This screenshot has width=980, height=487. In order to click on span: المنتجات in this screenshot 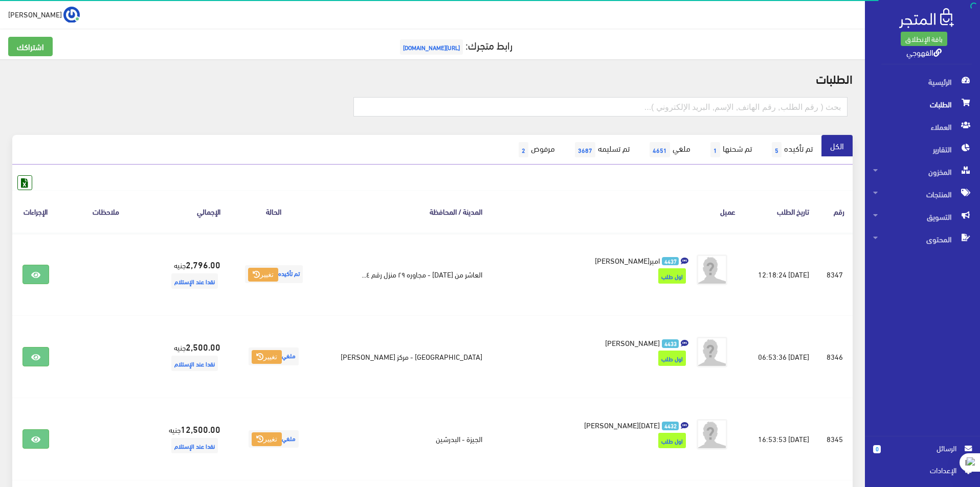, I will do `click(923, 194)`.